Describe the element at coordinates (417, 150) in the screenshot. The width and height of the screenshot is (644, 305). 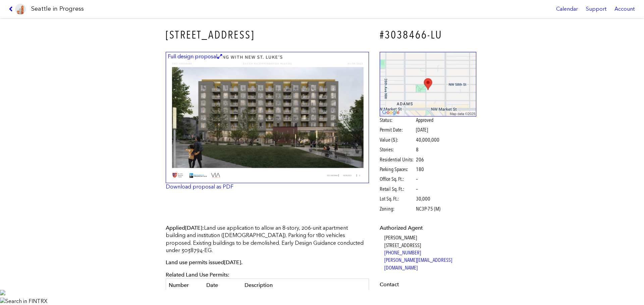
I see `span: 8` at that location.